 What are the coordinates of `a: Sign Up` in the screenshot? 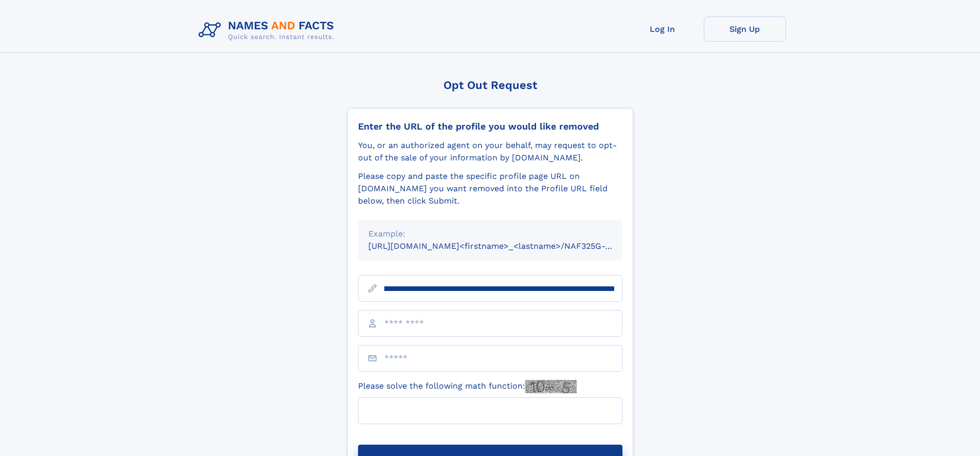 It's located at (745, 29).